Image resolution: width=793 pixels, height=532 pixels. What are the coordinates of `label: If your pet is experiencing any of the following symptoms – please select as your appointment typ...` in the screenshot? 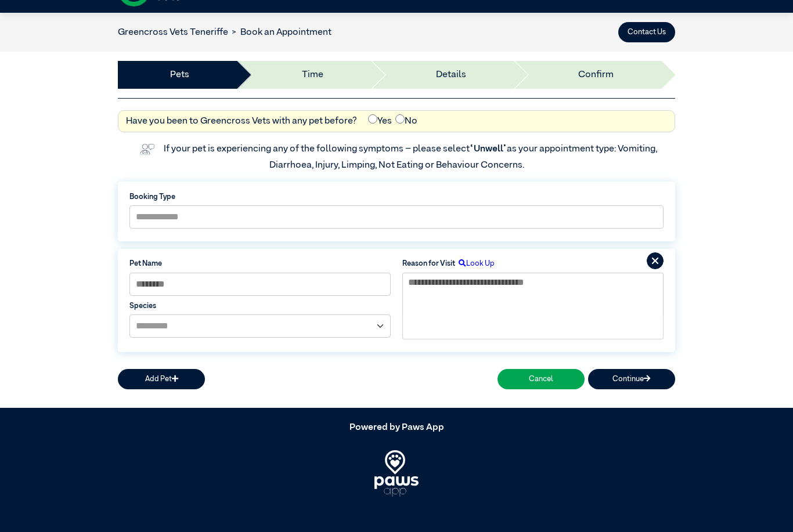 It's located at (411, 157).